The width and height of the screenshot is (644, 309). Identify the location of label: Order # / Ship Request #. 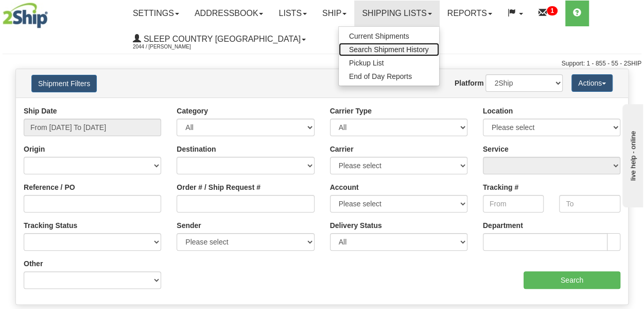
(218, 187).